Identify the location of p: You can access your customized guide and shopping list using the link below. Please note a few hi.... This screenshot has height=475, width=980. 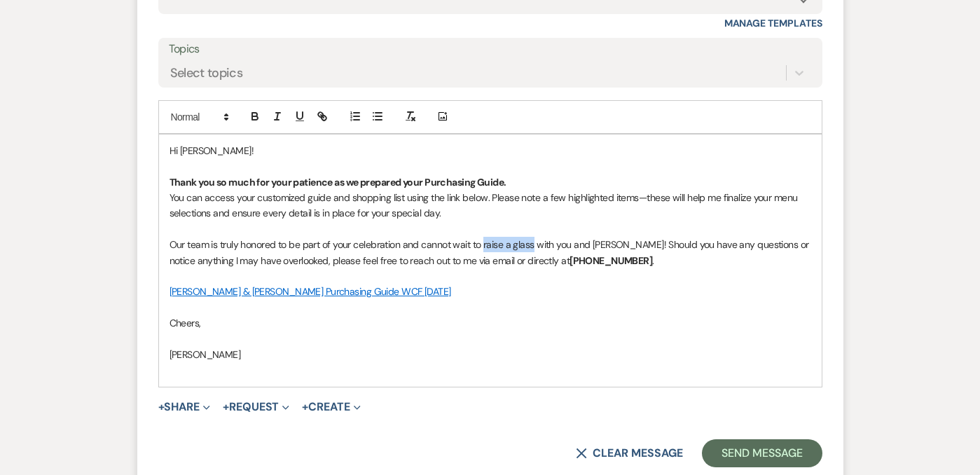
(490, 205).